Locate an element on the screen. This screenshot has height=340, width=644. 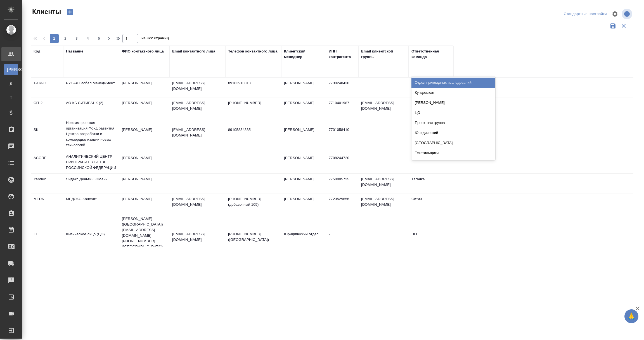
button: Создать is located at coordinates (70, 12).